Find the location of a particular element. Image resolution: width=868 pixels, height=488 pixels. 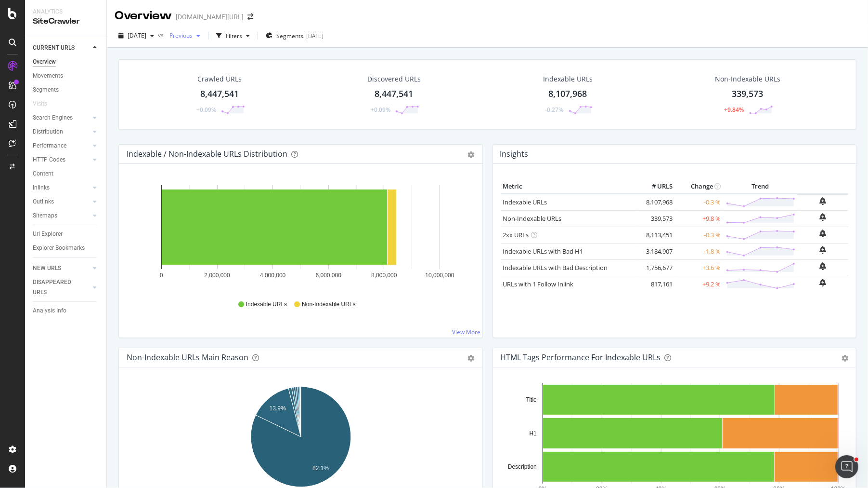

div: Visits is located at coordinates (40, 104).